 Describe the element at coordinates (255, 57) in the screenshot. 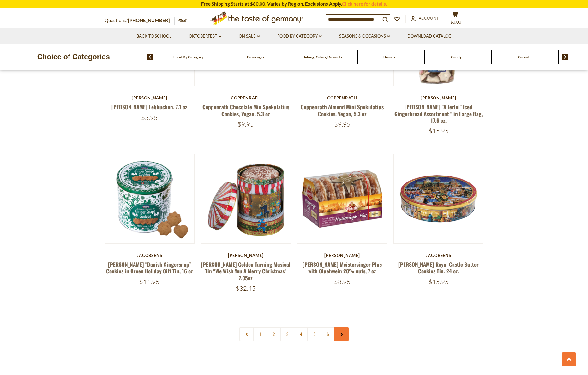

I see `a: Beverages` at that location.